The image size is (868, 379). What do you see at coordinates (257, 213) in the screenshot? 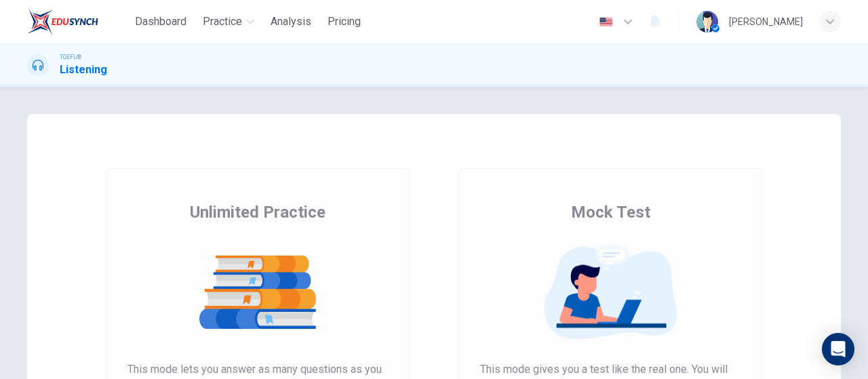
I see `span: Unlimited Practice` at bounding box center [257, 213].